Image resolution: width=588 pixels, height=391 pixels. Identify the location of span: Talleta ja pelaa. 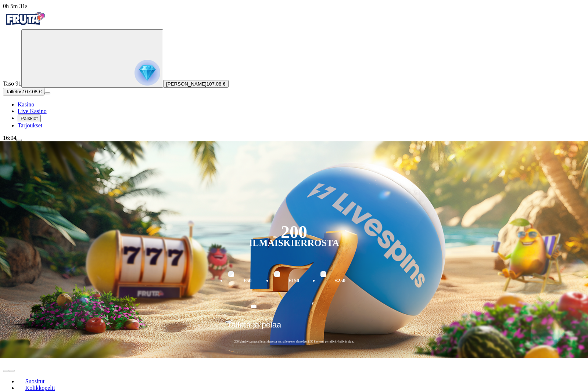
(254, 327).